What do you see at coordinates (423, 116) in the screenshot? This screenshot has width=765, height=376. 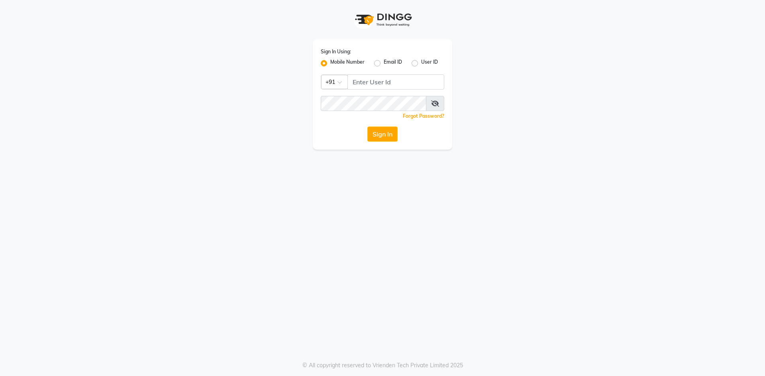 I see `a: Forgot Password?` at bounding box center [423, 116].